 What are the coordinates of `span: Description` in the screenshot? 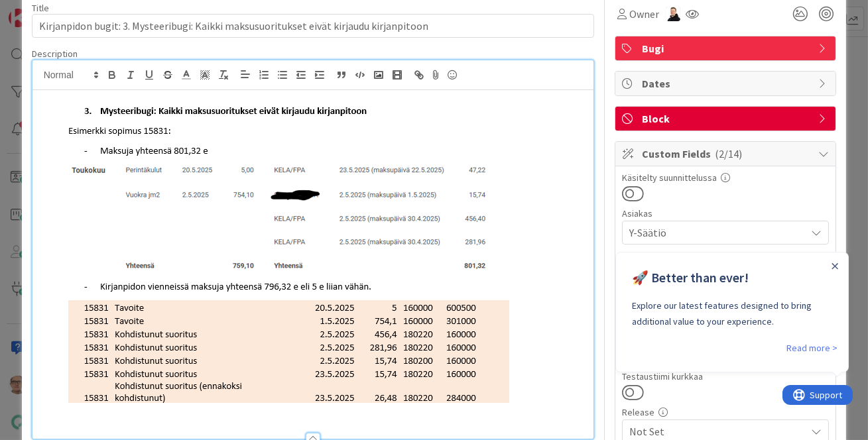 It's located at (55, 54).